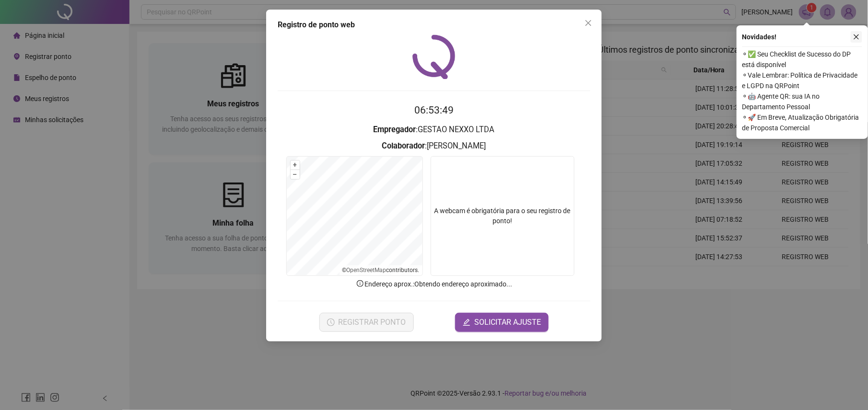  Describe the element at coordinates (360, 283) in the screenshot. I see `span: info-circle` at that location.